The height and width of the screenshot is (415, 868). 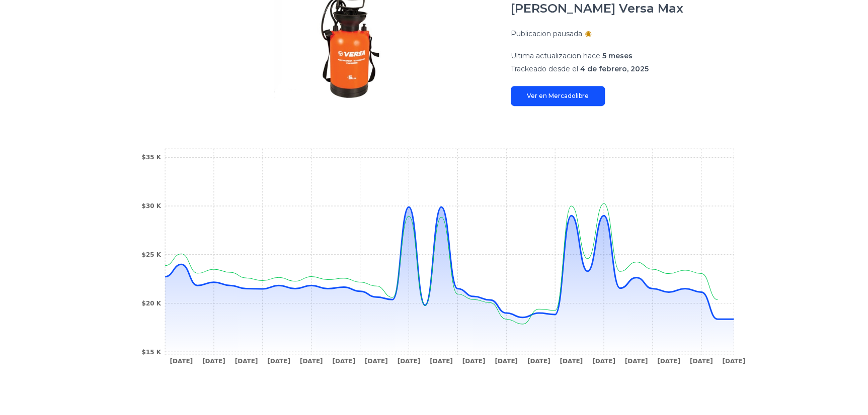 What do you see at coordinates (151, 157) in the screenshot?
I see `tspan: $35 K` at bounding box center [151, 157].